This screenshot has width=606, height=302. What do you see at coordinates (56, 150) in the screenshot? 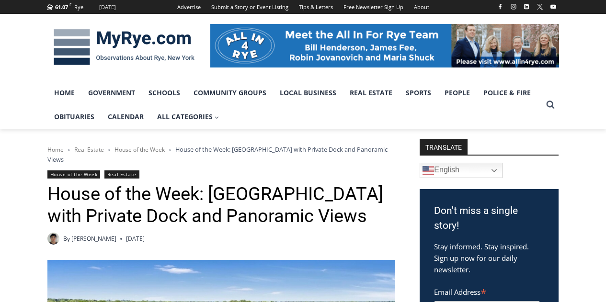
I see `span: Home` at bounding box center [56, 150].